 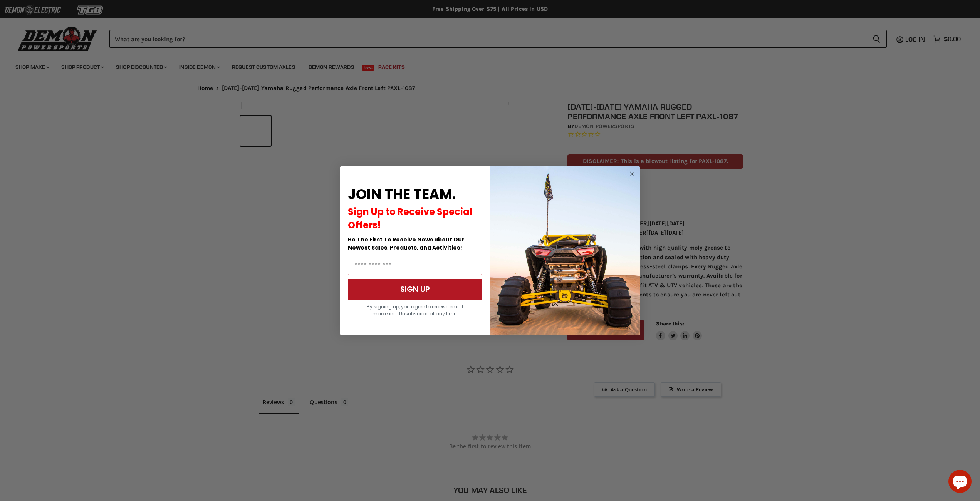 I want to click on button: Close dialog, so click(x=632, y=174).